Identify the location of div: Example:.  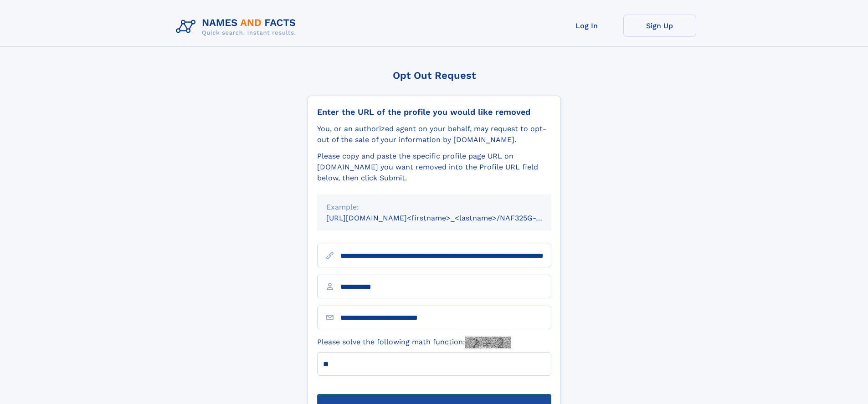
(434, 208).